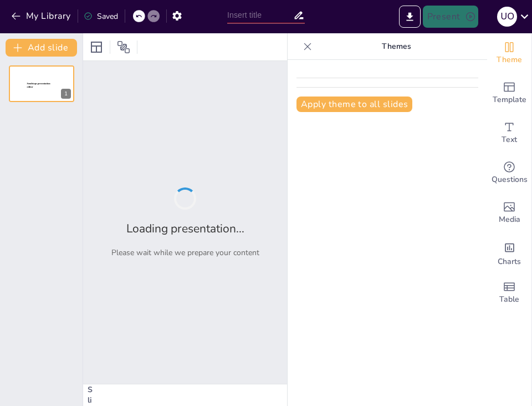 The height and width of the screenshot is (406, 532). What do you see at coordinates (507, 17) in the screenshot?
I see `button: U O` at bounding box center [507, 17].